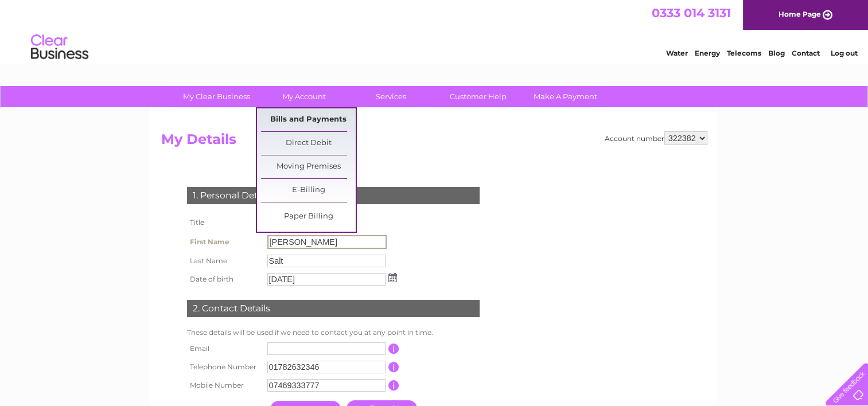 This screenshot has height=406, width=868. What do you see at coordinates (216, 96) in the screenshot?
I see `a: My Clear Business` at bounding box center [216, 96].